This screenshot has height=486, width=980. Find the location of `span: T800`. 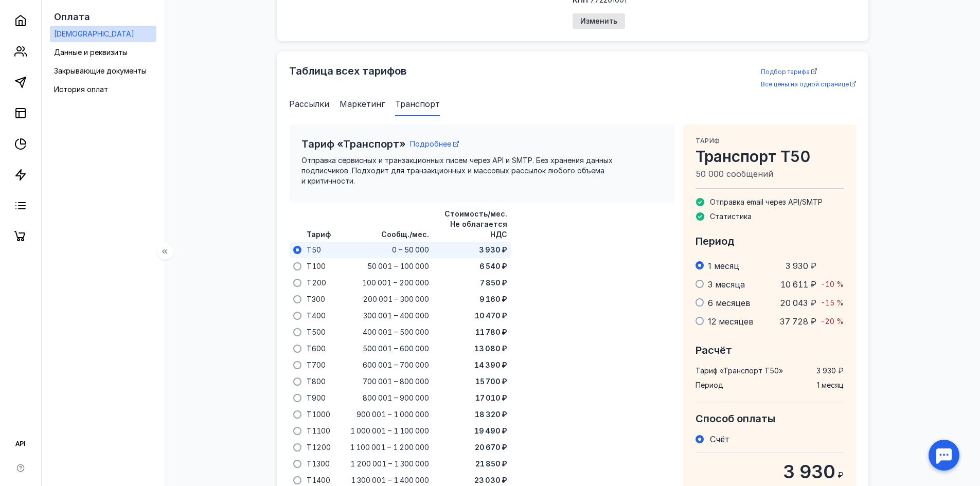

span: T800 is located at coordinates (316, 381).